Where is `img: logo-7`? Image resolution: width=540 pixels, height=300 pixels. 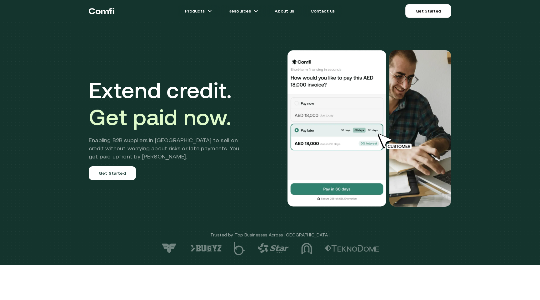 img: logo-7 is located at coordinates (169, 248).